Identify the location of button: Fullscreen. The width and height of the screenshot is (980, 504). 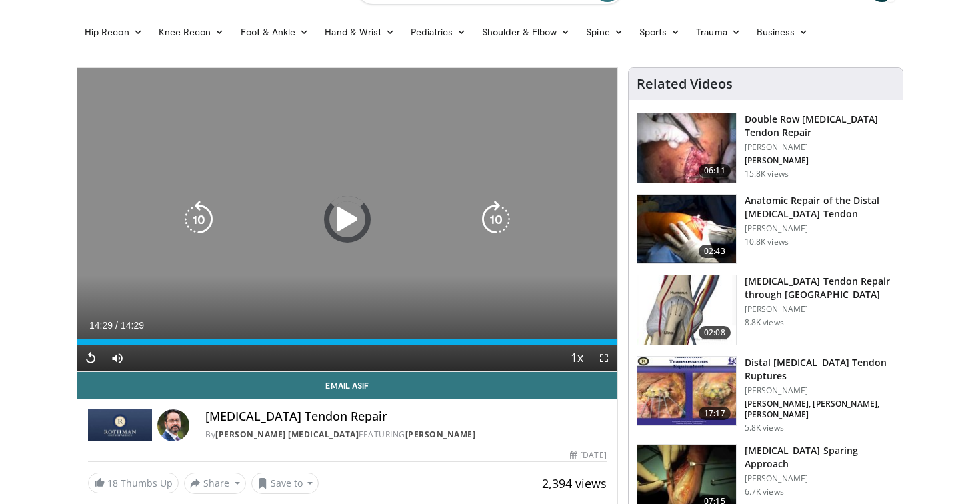
(604, 357).